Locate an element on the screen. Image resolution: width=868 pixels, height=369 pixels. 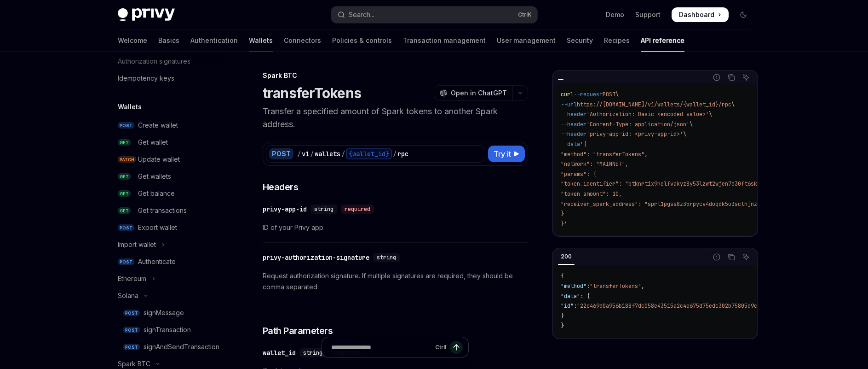
a: GETGet wallet is located at coordinates (169, 142).